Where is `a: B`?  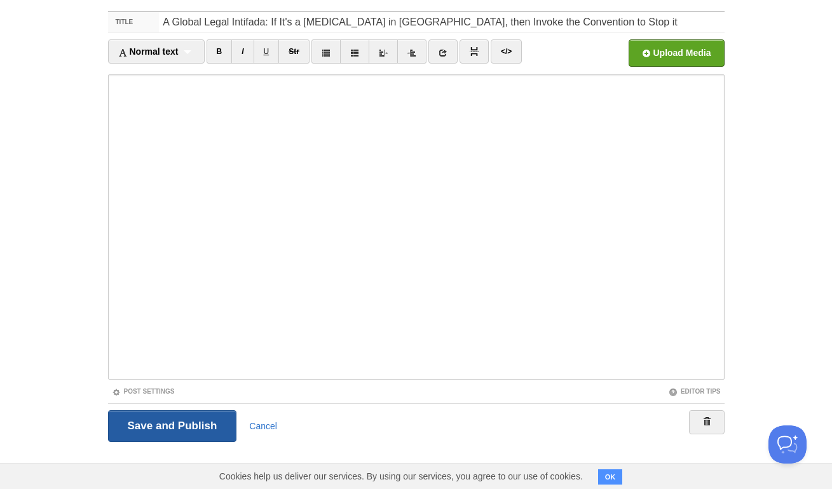
a: B is located at coordinates (219, 52).